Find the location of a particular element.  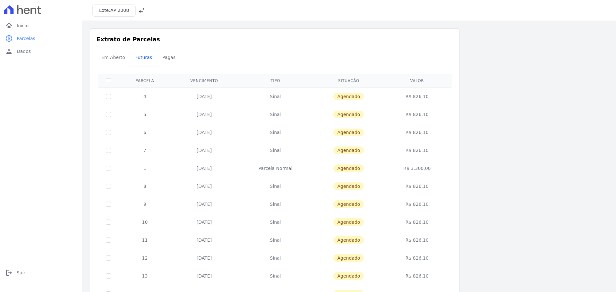

td: 6 is located at coordinates (145, 133).